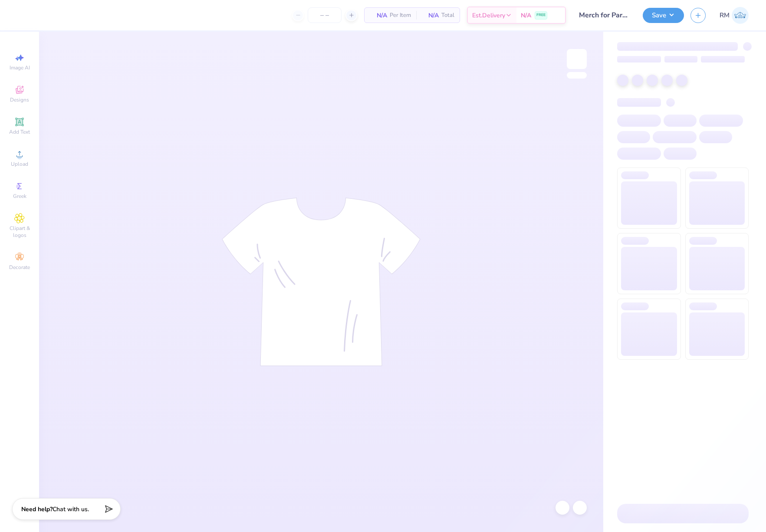 This screenshot has width=766, height=532. I want to click on span: Per Item, so click(400, 15).